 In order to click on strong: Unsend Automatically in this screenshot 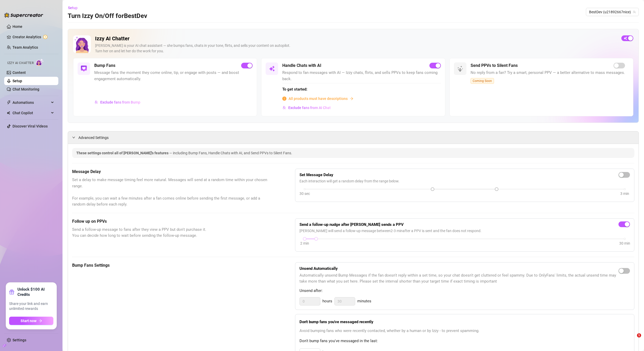, I will do `click(318, 268)`.